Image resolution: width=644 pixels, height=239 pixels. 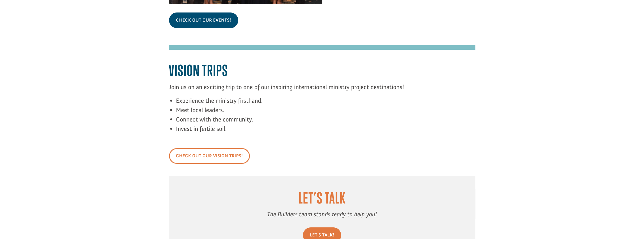 What do you see at coordinates (12, 25) in the screenshot?
I see `img: US.png` at bounding box center [12, 25].